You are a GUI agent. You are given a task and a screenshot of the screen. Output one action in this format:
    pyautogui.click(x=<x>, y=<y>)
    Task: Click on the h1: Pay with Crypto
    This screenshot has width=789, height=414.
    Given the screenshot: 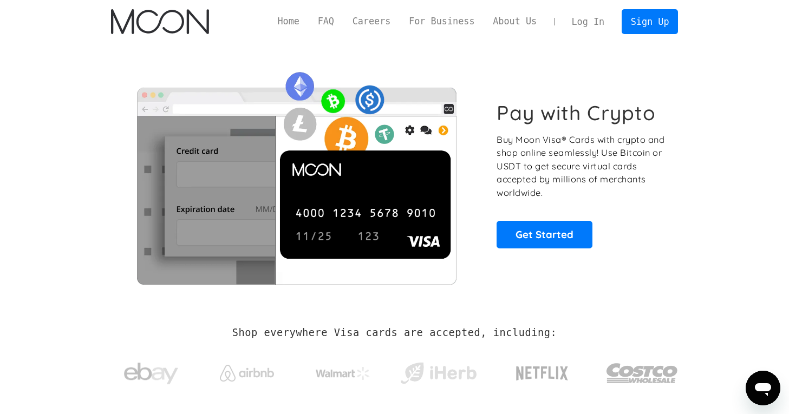 What is the action you would take?
    pyautogui.click(x=576, y=113)
    